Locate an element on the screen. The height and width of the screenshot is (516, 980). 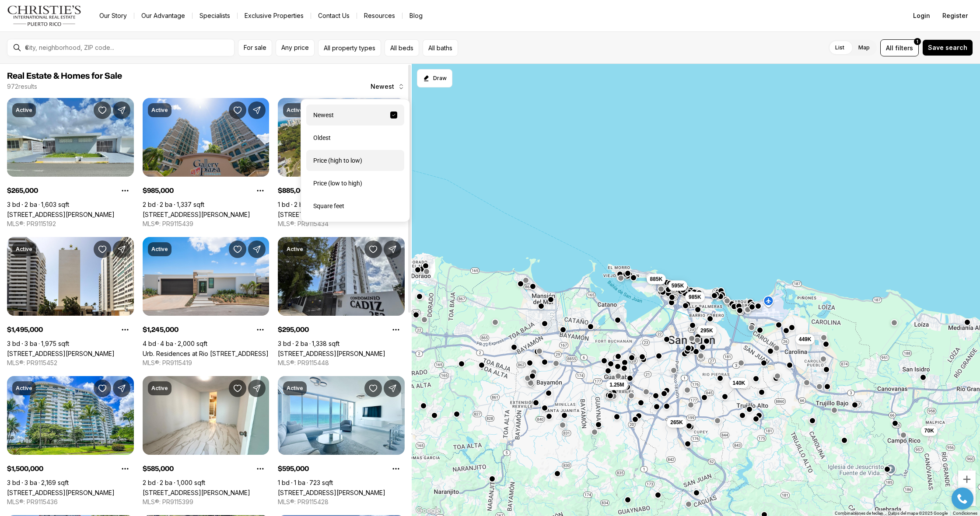
span: 449K is located at coordinates (805, 339).